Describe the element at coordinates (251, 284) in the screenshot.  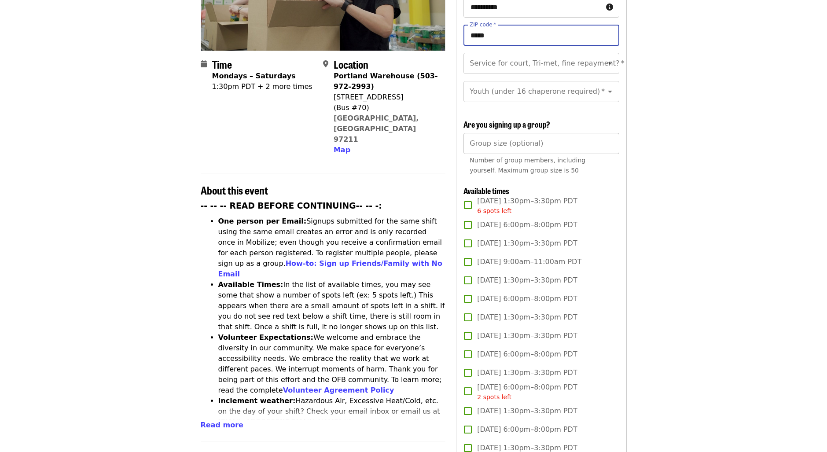
I see `strong: Available Times:` at that location.